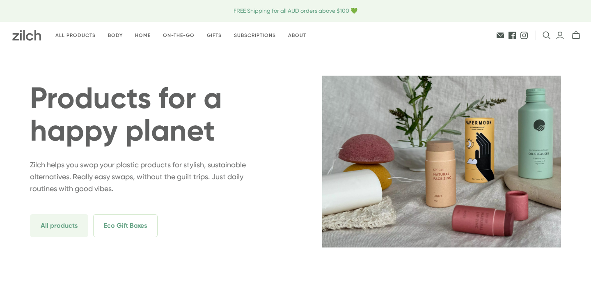  I want to click on p: Zilch helps you swap your plastic products for stylish, sustainable alternatives. Really easy swa..., so click(149, 177).